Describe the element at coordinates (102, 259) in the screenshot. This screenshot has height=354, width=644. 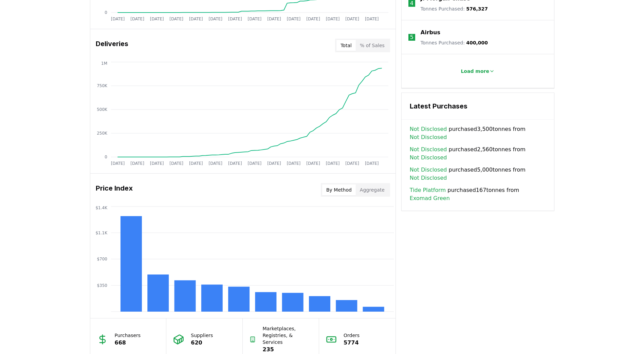
I see `tspan: $700` at that location.